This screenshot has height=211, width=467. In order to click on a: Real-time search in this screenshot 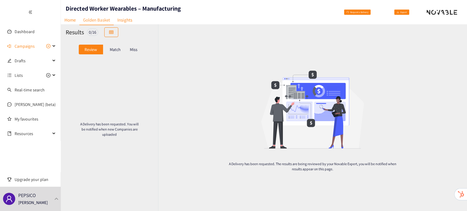, I will do `click(30, 90)`.